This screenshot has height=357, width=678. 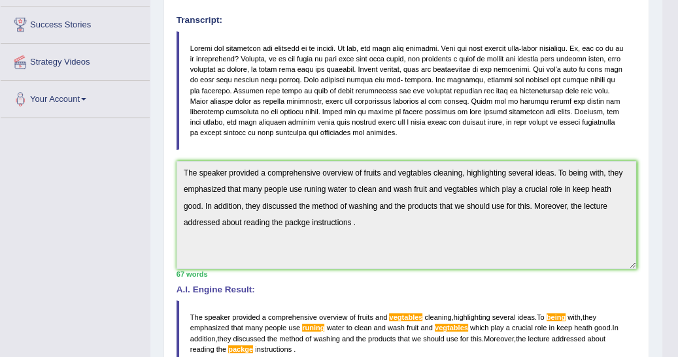 I want to click on span: method, so click(x=291, y=339).